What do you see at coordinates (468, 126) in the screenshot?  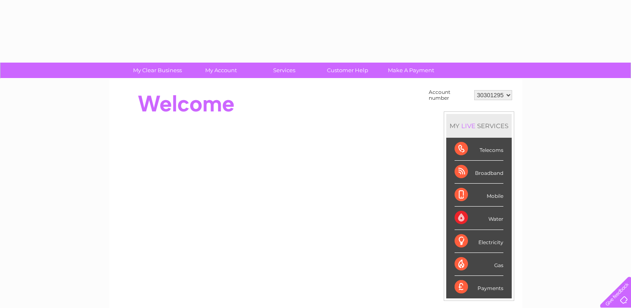 I see `div: LIVE` at bounding box center [468, 126].